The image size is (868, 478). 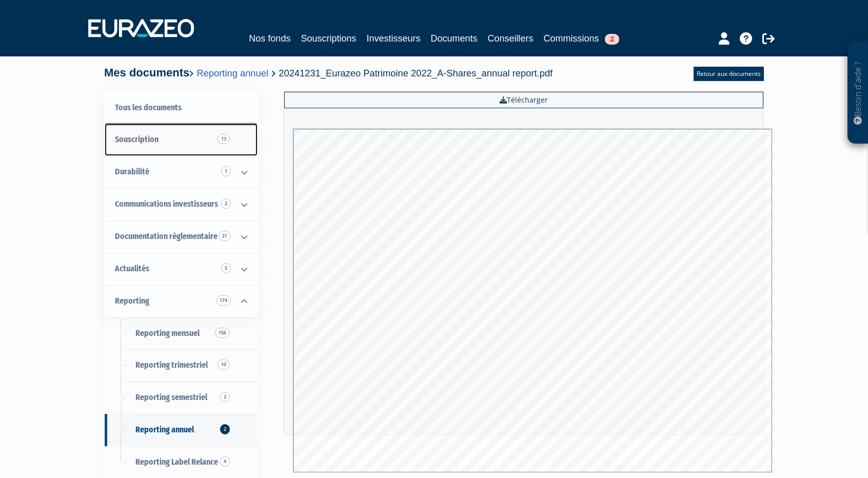 I want to click on a: Souscriptions, so click(x=328, y=38).